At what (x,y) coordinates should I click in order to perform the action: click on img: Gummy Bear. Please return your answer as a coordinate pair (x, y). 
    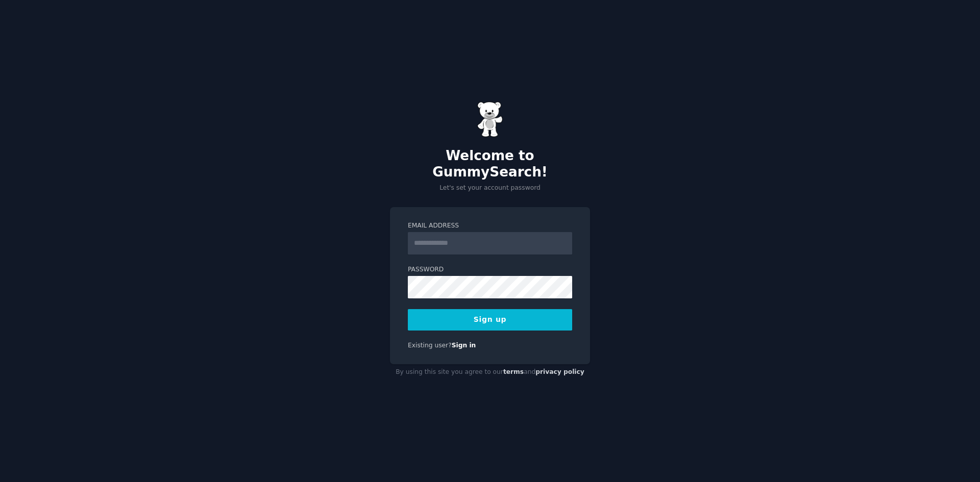
    Looking at the image, I should click on (490, 120).